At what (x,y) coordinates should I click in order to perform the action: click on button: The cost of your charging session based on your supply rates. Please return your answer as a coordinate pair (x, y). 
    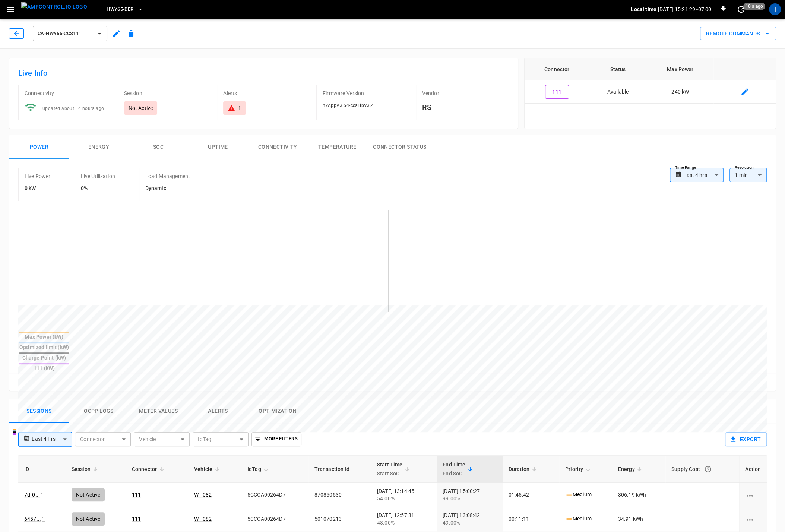
    Looking at the image, I should click on (708, 469).